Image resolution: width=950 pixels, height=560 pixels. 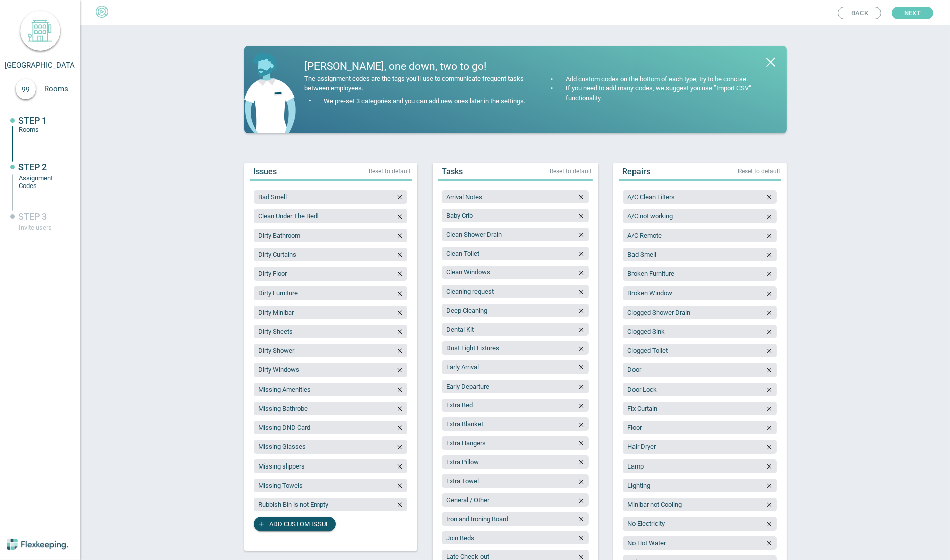 What do you see at coordinates (634, 370) in the screenshot?
I see `span: Door` at bounding box center [634, 370].